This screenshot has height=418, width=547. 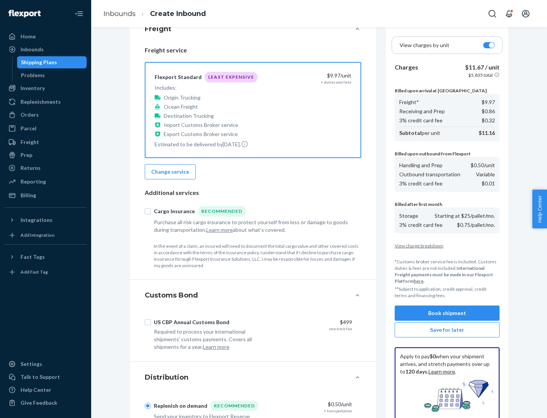 What do you see at coordinates (46, 364) in the screenshot?
I see `a: Settings` at bounding box center [46, 364].